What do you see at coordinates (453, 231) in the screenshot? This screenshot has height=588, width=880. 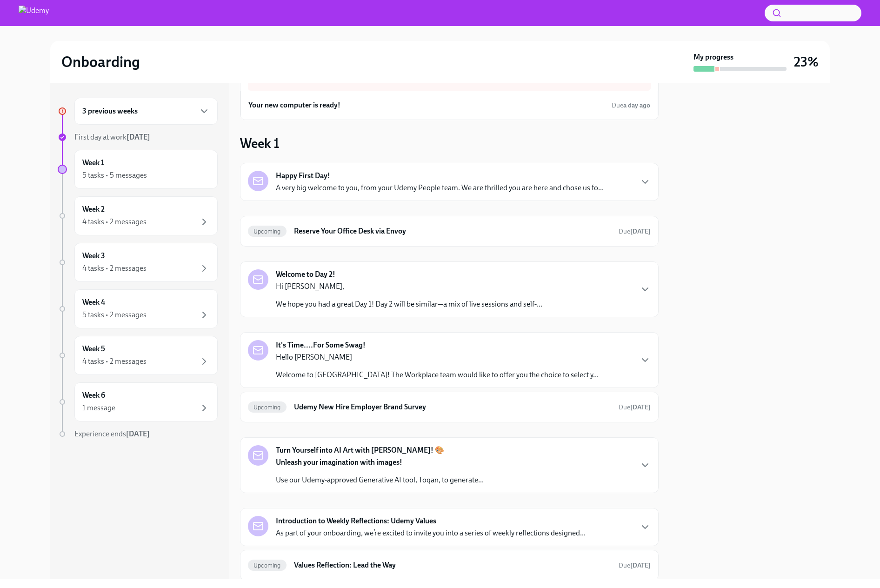 I see `h6: Reserve Your Office Desk via Envoy` at bounding box center [453, 231].